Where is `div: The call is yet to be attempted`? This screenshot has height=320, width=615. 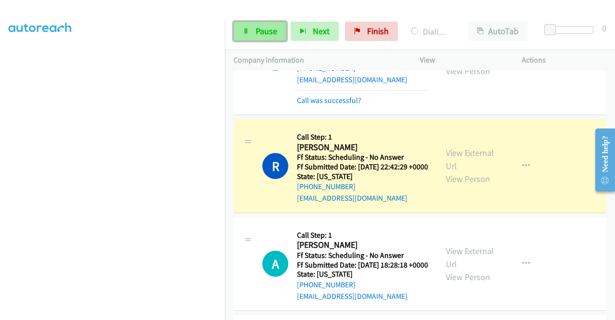
div: The call is yet to be attempted is located at coordinates (275, 263).